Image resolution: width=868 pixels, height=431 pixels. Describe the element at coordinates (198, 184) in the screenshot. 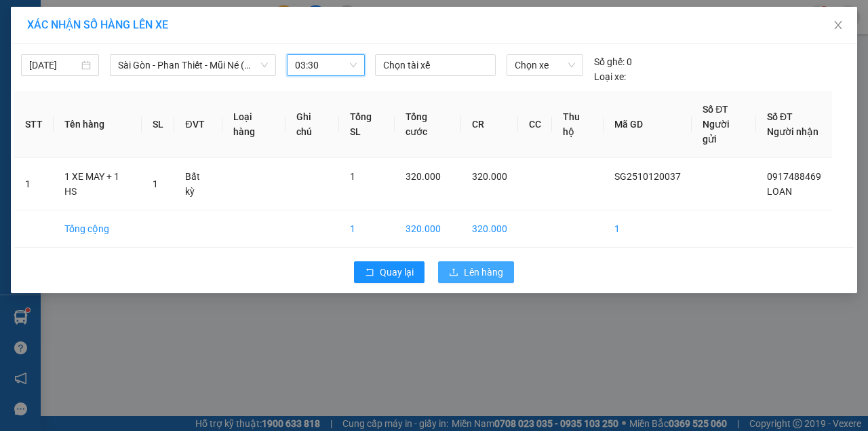

I see `td: Bất kỳ` at that location.